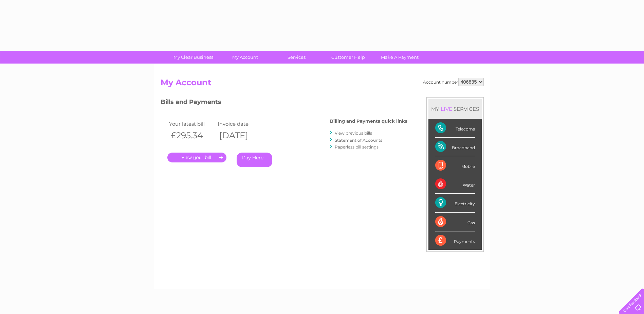 Image resolution: width=644 pixels, height=314 pixels. Describe the element at coordinates (296, 57) in the screenshot. I see `a: Services` at that location.